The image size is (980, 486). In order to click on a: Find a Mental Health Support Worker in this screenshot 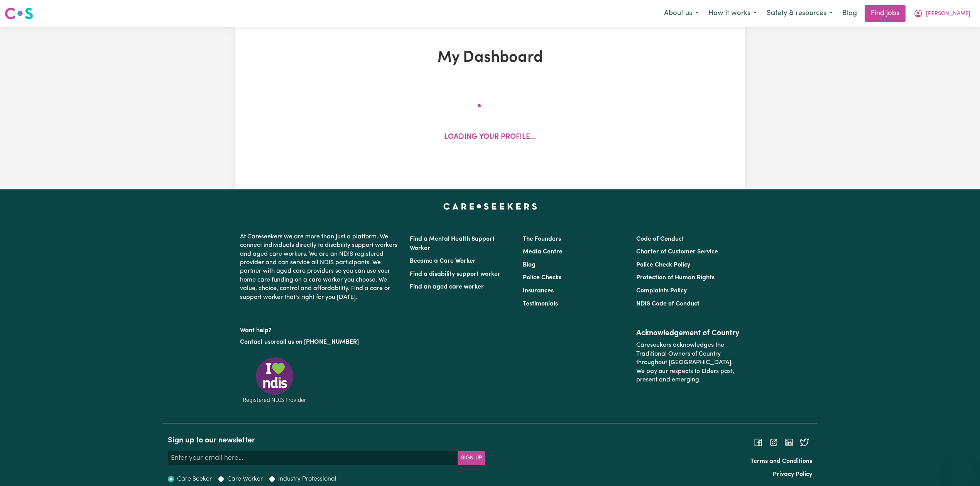, I will do `click(452, 244)`.